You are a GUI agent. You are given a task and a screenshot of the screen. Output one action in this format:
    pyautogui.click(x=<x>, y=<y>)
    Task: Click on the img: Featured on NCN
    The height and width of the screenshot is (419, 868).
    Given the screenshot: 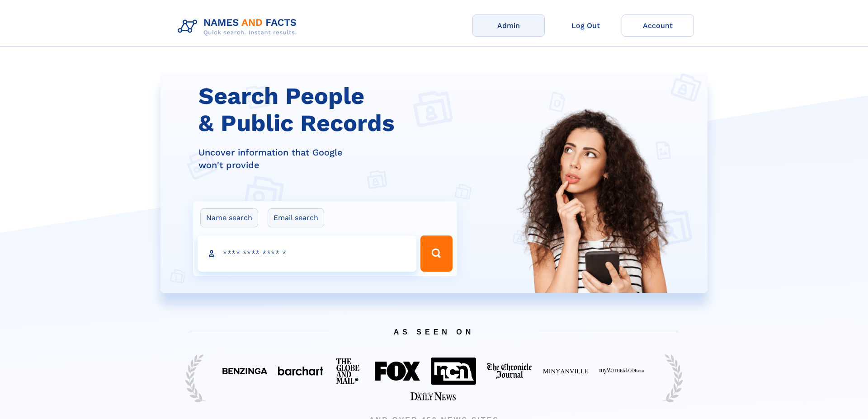 What is the action you would take?
    pyautogui.click(x=453, y=371)
    